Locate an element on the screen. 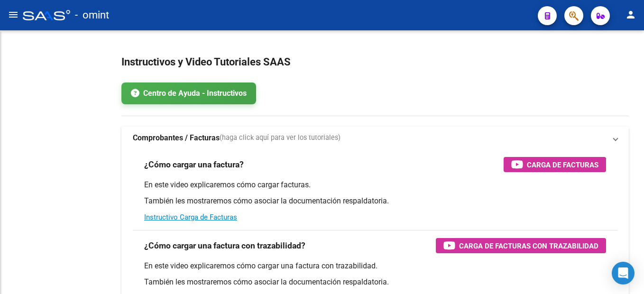  h2: Instructivos y Video Tutoriales SAAS is located at coordinates (375, 62).